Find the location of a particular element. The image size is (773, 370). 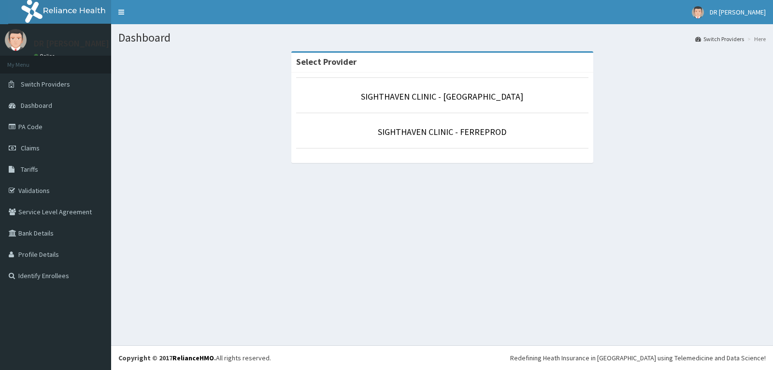

strong: Copyright © 2017 . is located at coordinates (167, 357).